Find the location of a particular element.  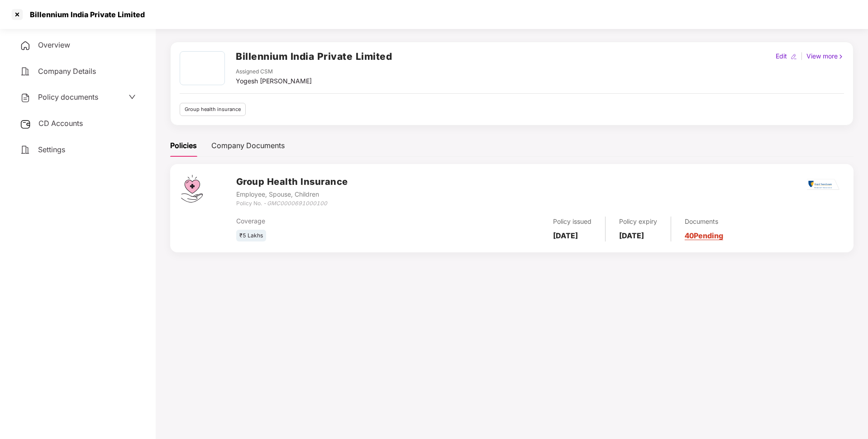

img: svg+xml;base64,PHN2ZyB3aWR0aD0iMjUiIGhlaWdodD0iMjQiIHZpZXdCb3g9IjAgMCAyNSAyNCIgZmlsbD0ibm9uZSIgeG... is located at coordinates (26, 124).